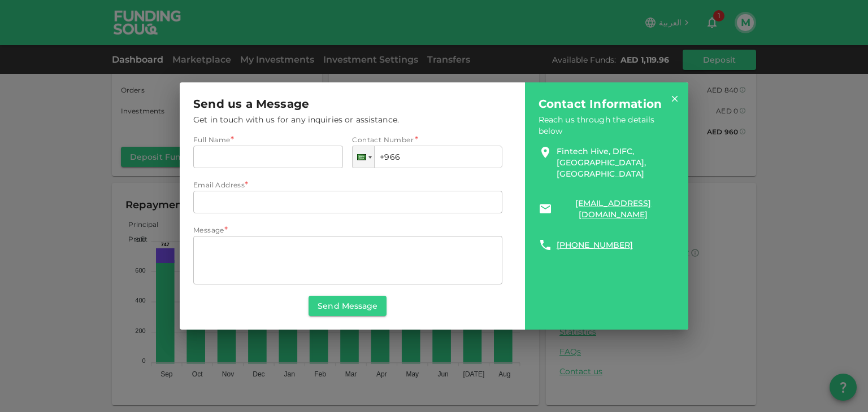 The height and width of the screenshot is (412, 868). I want to click on span: Get in touch with us for any inquiries or assistance., so click(347, 120).